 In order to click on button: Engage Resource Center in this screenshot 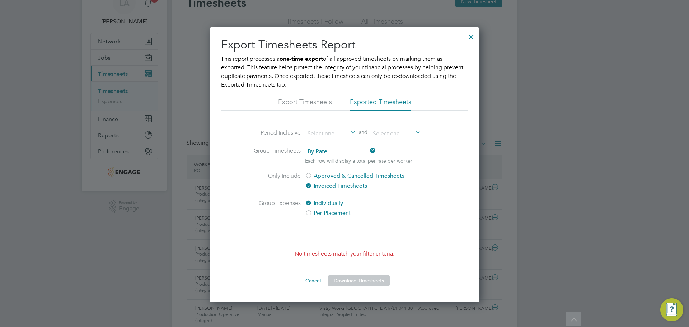, I will do `click(671, 309)`.